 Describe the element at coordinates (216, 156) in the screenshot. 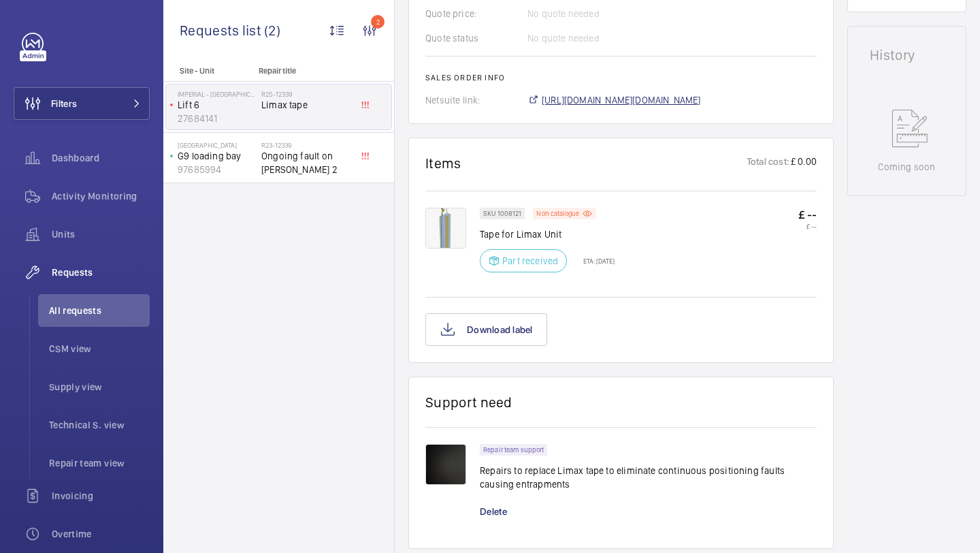

I see `p: G9 loading bay` at that location.